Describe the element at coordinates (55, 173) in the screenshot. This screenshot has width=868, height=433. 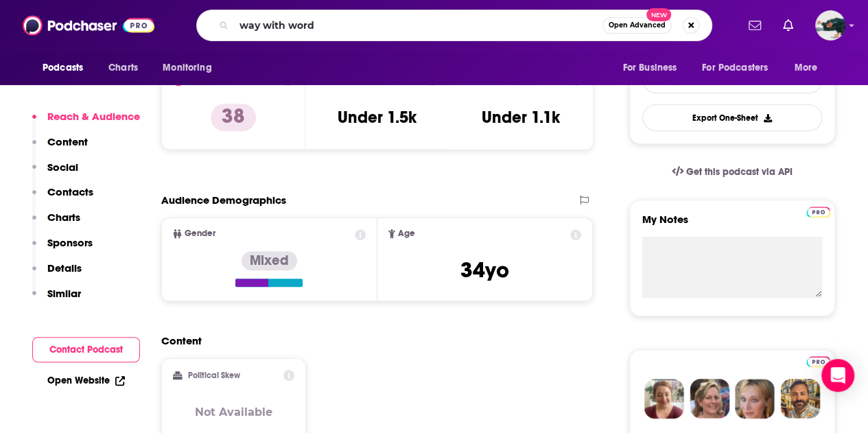
I see `button: Social` at that location.